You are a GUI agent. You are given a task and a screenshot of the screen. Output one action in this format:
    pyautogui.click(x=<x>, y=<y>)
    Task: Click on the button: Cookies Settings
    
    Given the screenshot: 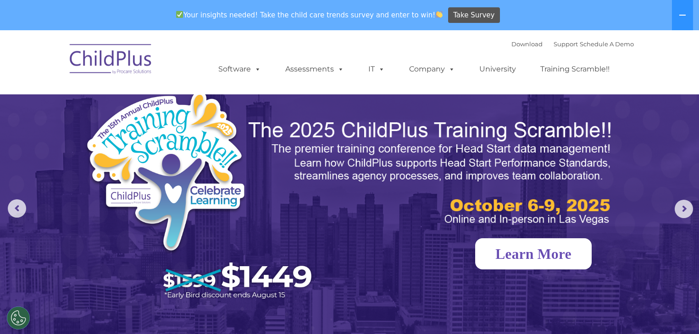 What is the action you would take?
    pyautogui.click(x=18, y=318)
    